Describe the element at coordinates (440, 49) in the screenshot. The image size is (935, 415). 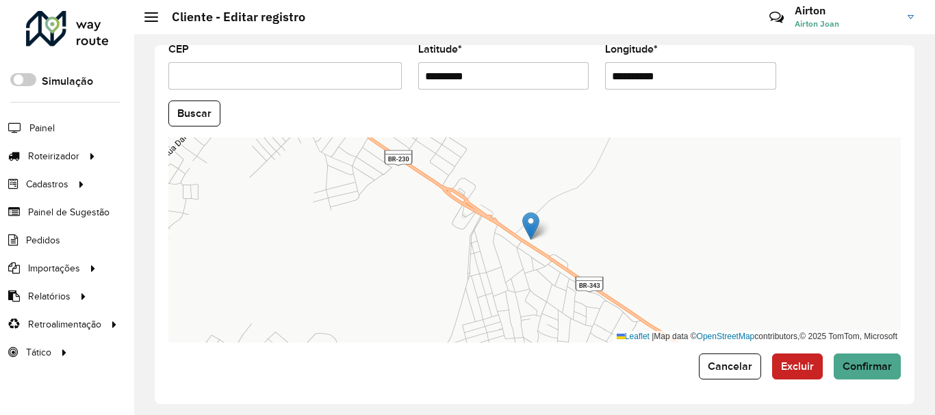
I see `label: Latitude` at that location.